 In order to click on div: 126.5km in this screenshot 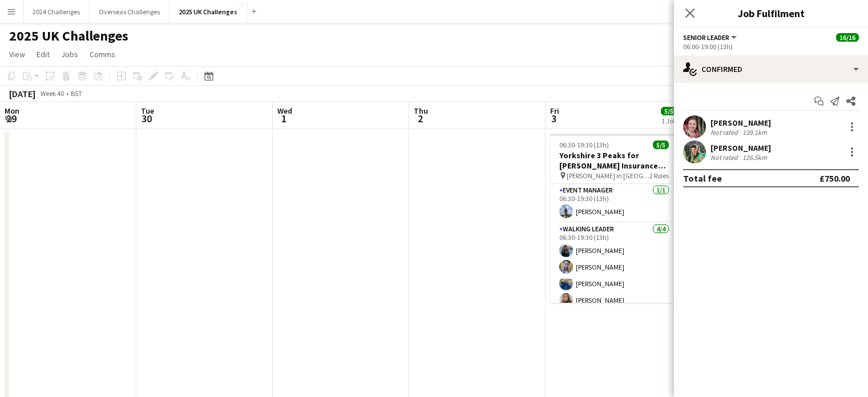, I will do `click(755, 157)`.